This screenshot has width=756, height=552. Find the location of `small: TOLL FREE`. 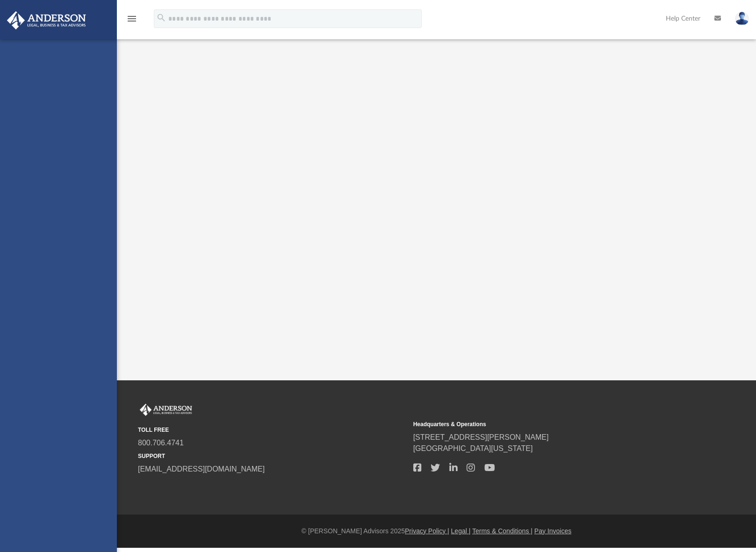

small: TOLL FREE is located at coordinates (272, 430).